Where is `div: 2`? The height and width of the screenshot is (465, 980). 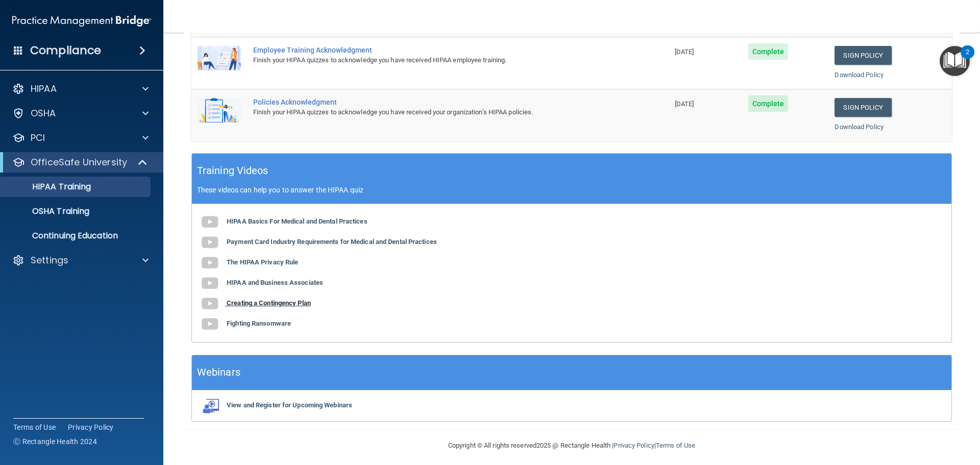
div: 2 is located at coordinates (967, 59).